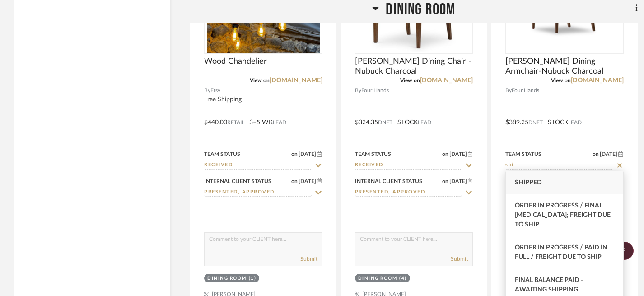 This screenshot has height=296, width=644. Describe the element at coordinates (403, 278) in the screenshot. I see `div: (4)` at that location.